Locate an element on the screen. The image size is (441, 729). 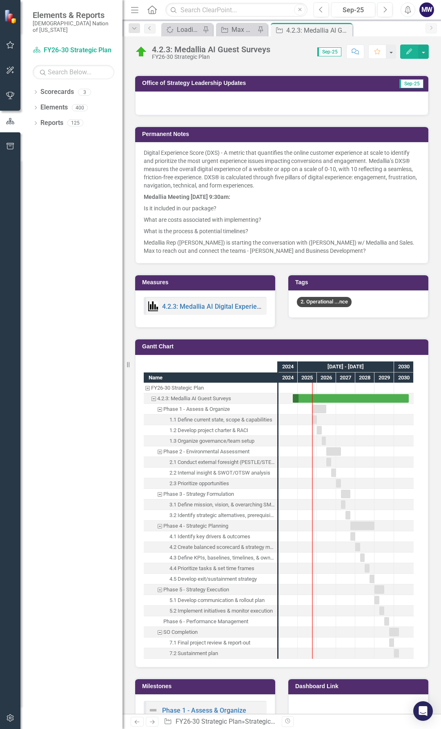
div: Task: Start date: 2029-10-01 End date: 2029-12-31 is located at coordinates (210, 642).